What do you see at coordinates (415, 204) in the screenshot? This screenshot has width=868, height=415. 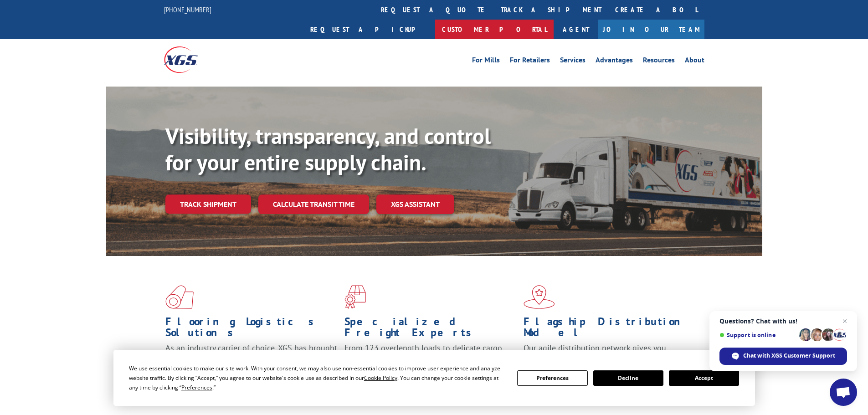 I see `a: XGS ASSISTANT` at bounding box center [415, 204].